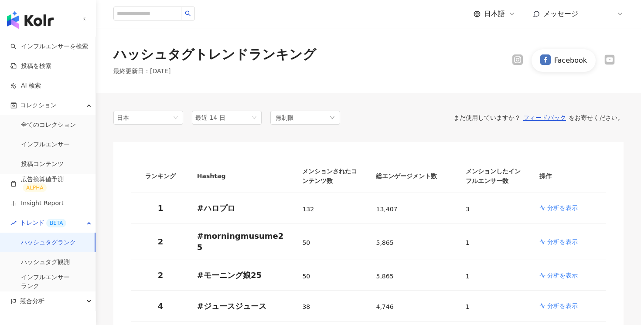  Describe the element at coordinates (386, 209) in the screenshot. I see `span: 13,407` at that location.